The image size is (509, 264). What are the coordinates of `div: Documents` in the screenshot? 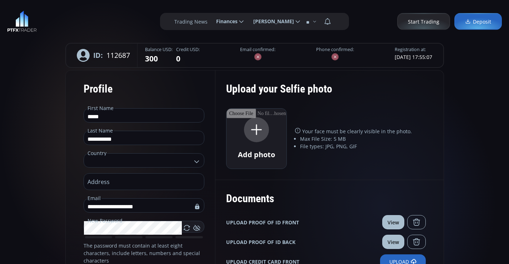 It's located at (326, 198).